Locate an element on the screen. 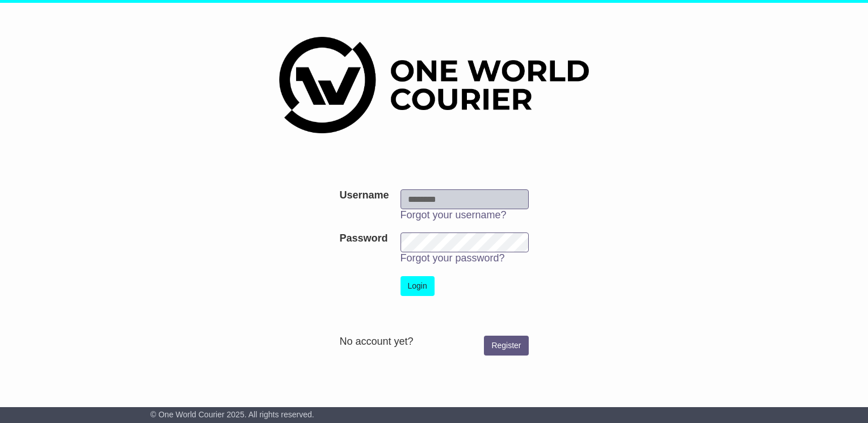 Image resolution: width=868 pixels, height=423 pixels. a: Forgot your password? is located at coordinates (453, 258).